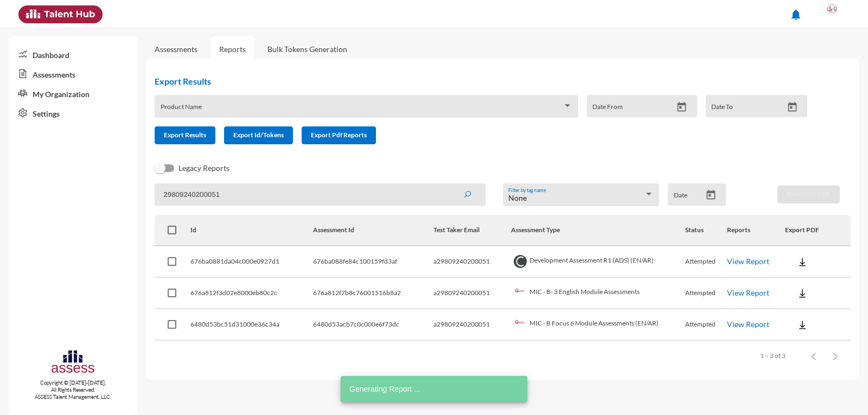 The image size is (868, 415). I want to click on button: Export Id/Tokens, so click(258, 135).